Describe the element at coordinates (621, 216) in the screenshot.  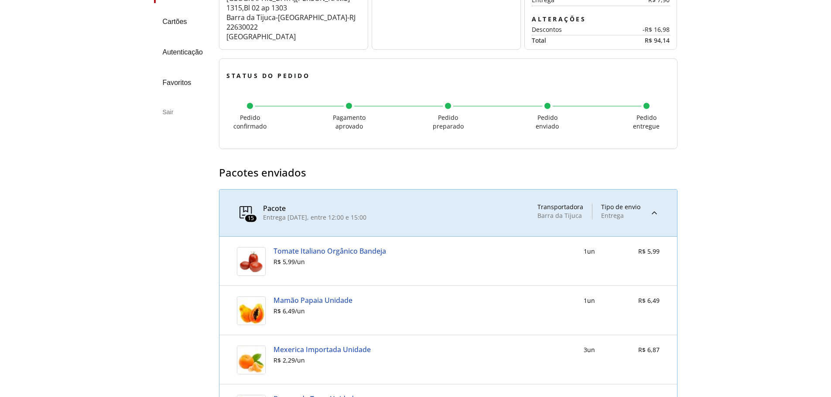
I see `div: Entrega` at that location.